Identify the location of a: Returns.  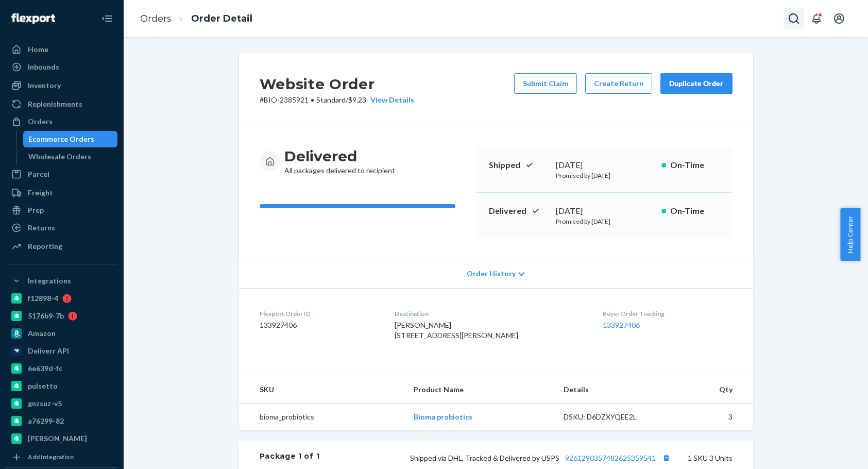
(62, 228).